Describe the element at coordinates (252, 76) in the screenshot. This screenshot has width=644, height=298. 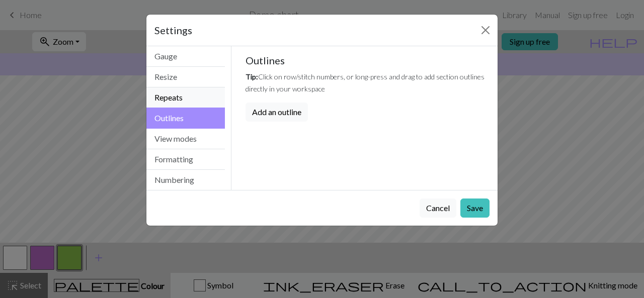
I see `em: Tip:` at that location.